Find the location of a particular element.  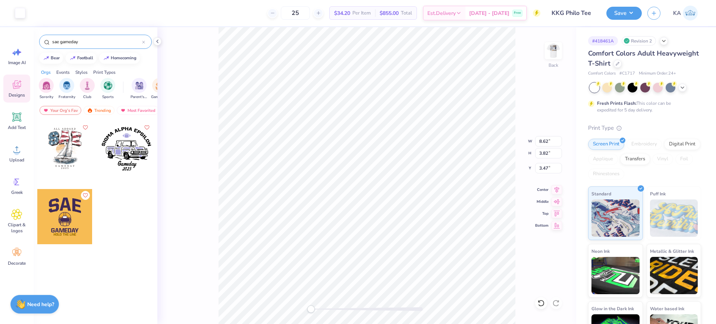

button: football is located at coordinates (81, 58).